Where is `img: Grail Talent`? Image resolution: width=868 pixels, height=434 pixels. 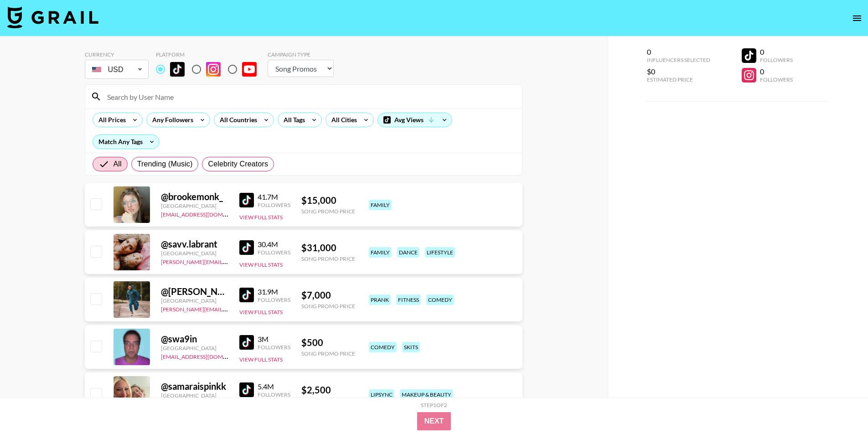 img: Grail Talent is located at coordinates (53, 18).